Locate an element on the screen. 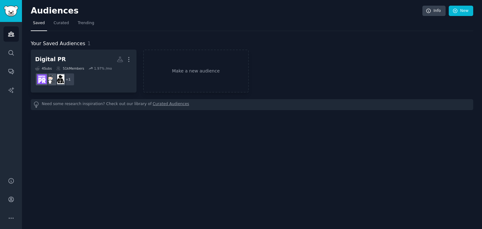 Image resolution: width=482 pixels, height=229 pixels. img: HelpAReporterOut is located at coordinates (59, 79).